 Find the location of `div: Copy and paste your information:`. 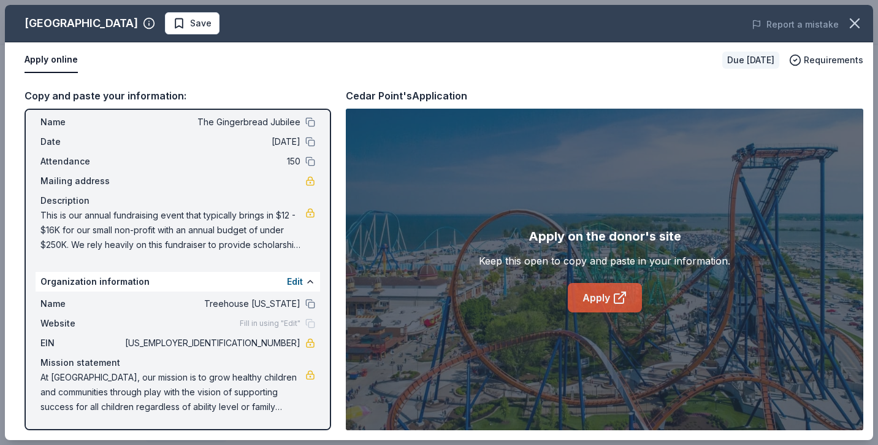

div: Copy and paste your information: is located at coordinates (178, 96).